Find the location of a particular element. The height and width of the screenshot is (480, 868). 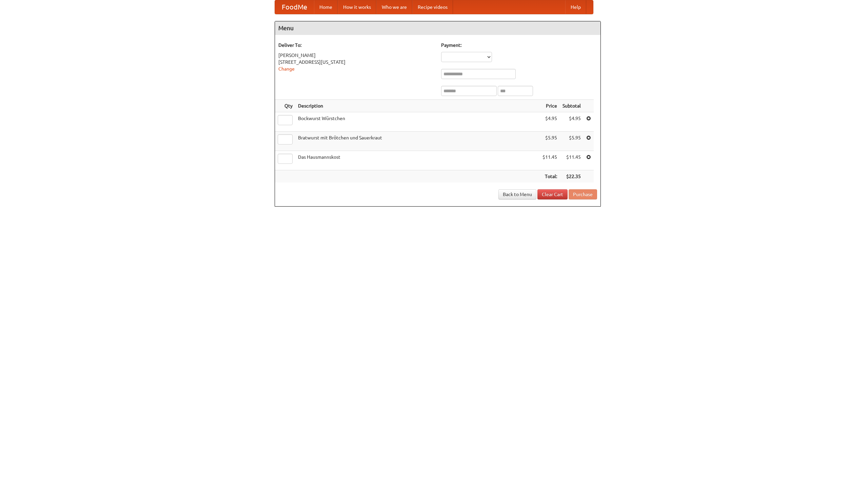

a: Recipe videos is located at coordinates (433, 7).